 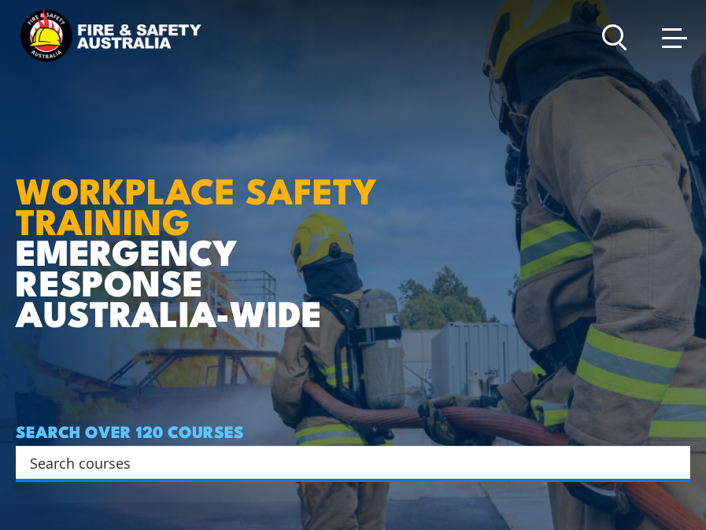 What do you see at coordinates (342, 463) in the screenshot?
I see `input: Search input` at bounding box center [342, 463].